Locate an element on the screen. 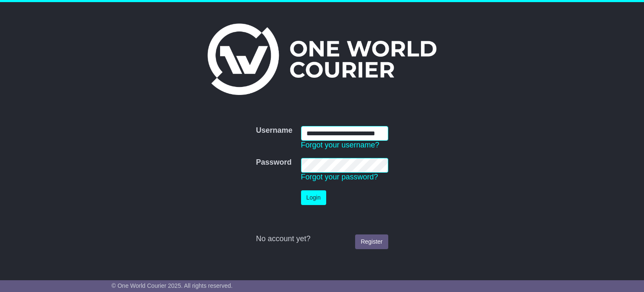 The height and width of the screenshot is (292, 644). label: Username is located at coordinates (274, 130).